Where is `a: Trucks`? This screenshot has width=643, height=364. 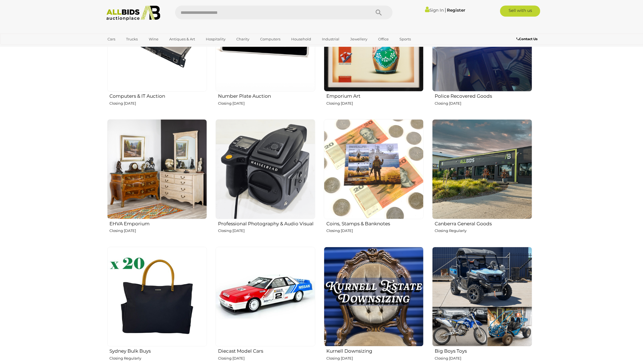 a: Trucks is located at coordinates (132, 39).